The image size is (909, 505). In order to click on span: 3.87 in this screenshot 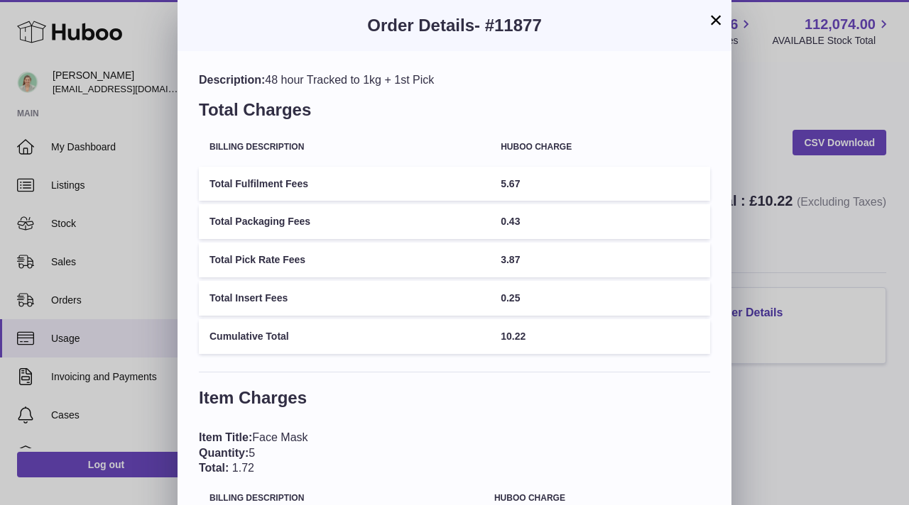, I will do `click(510, 260)`.